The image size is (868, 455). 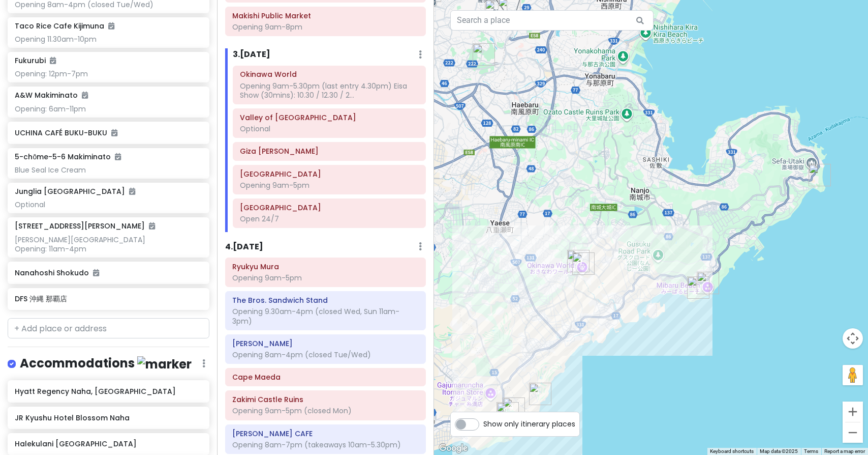 What do you see at coordinates (329, 174) in the screenshot?
I see `h6: Okinawa Prefectural Peace Memorial Museum` at bounding box center [329, 174].